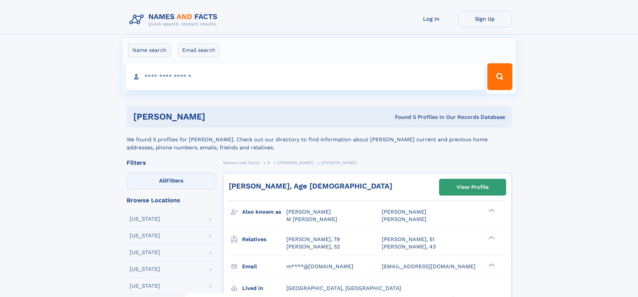 This screenshot has height=297, width=638. What do you see at coordinates (171, 181) in the screenshot?
I see `label: Filters` at bounding box center [171, 181].